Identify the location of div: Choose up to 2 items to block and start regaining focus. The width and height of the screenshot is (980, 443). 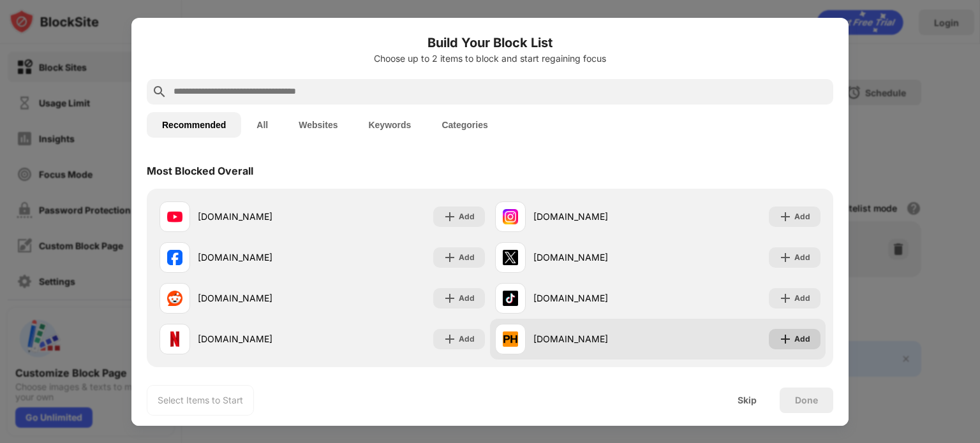
(490, 59).